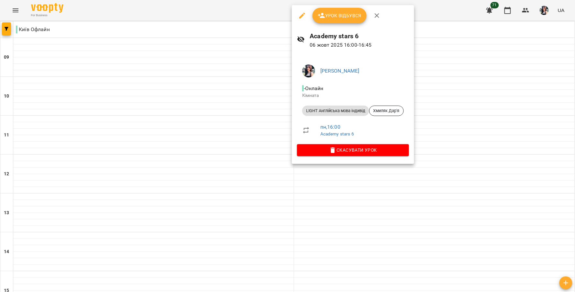  What do you see at coordinates (386, 111) in the screenshot?
I see `div: Хмиляк Дар'я` at bounding box center [386, 111].